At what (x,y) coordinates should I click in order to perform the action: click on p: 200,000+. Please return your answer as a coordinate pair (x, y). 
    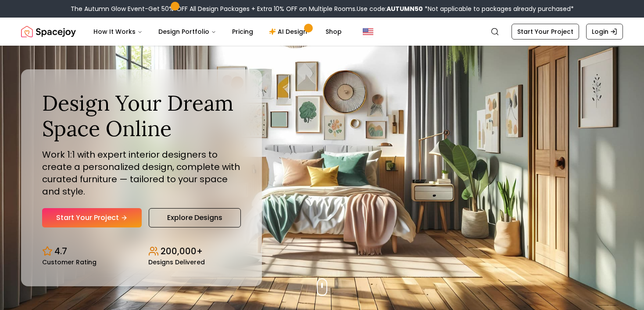
    Looking at the image, I should click on (181, 251).